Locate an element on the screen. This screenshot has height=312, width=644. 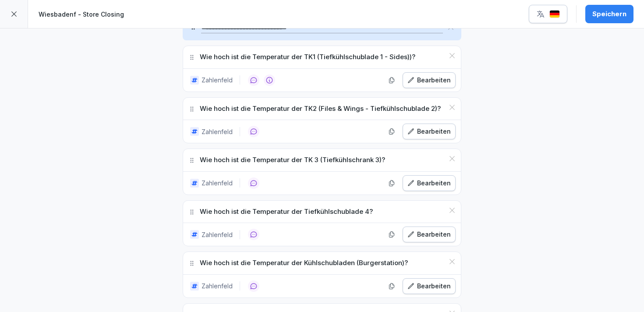
div: Speichern is located at coordinates (610, 14).